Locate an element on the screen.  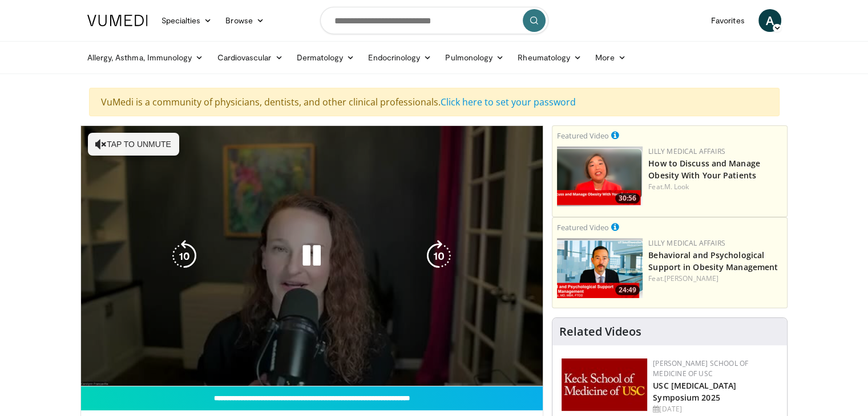
a: Click here to set your password is located at coordinates (508, 102).